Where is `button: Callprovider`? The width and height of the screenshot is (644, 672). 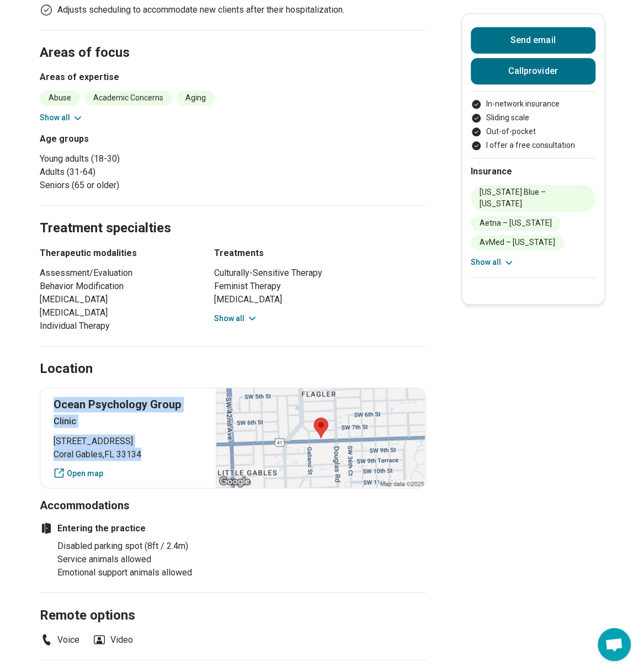
button: Callprovider is located at coordinates (533, 71).